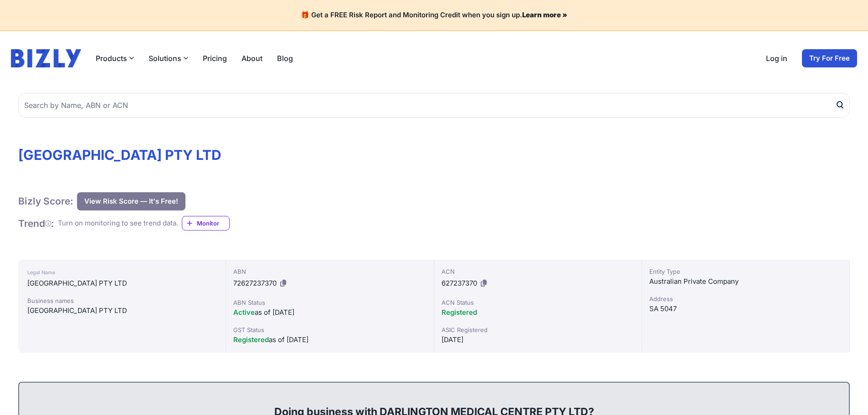 Image resolution: width=868 pixels, height=415 pixels. Describe the element at coordinates (285, 58) in the screenshot. I see `a: Blog` at that location.